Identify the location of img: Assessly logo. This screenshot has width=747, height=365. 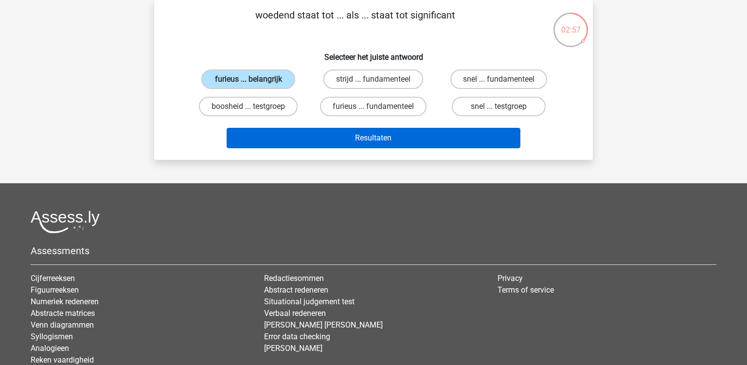
(65, 222).